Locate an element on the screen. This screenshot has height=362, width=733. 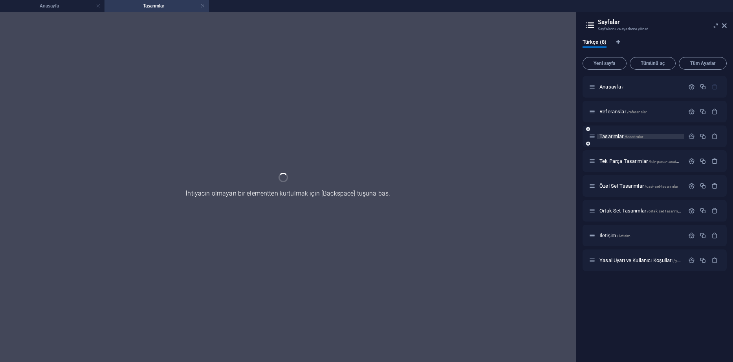
span: /referanslar is located at coordinates (637, 112).